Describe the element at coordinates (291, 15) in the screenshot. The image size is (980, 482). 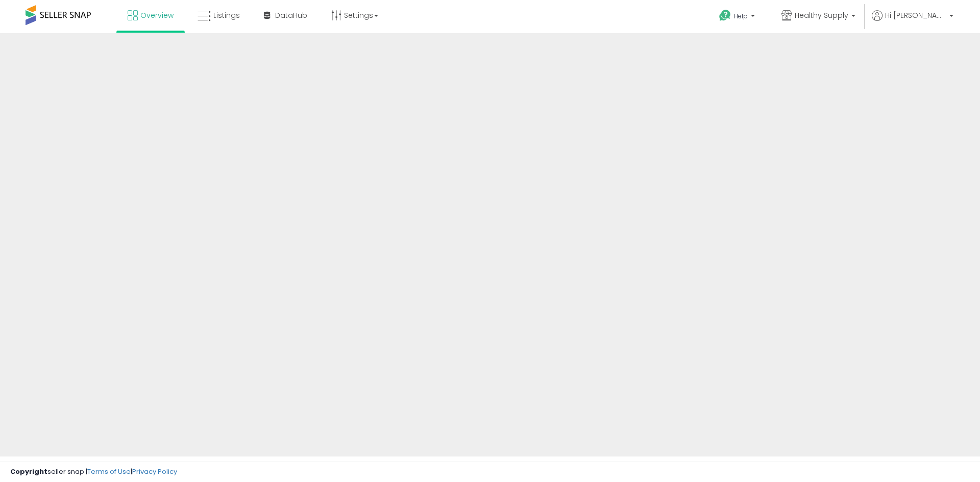
I see `span: DataHub` at that location.